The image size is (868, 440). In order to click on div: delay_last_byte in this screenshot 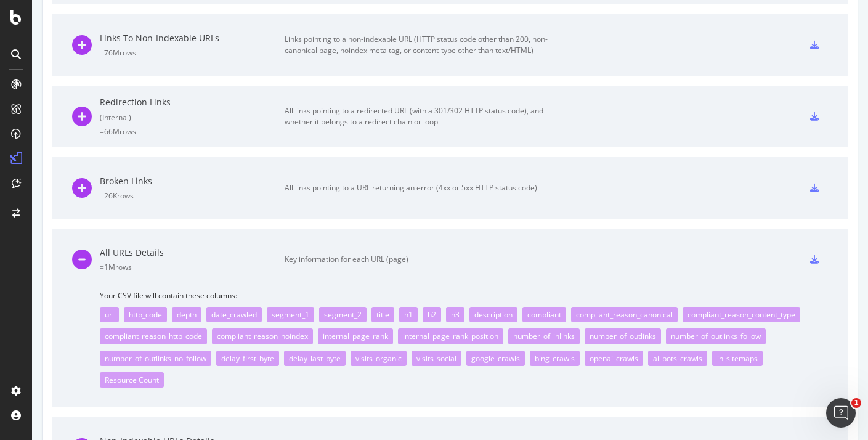, I will do `click(315, 358)`.